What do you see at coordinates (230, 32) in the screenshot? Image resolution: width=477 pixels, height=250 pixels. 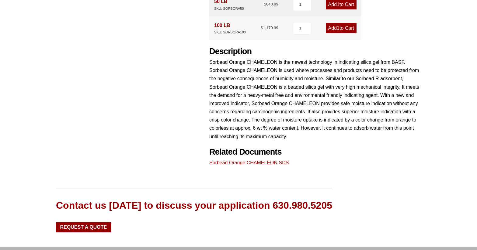 I see `div: SKU: SORBORA100` at bounding box center [230, 32].